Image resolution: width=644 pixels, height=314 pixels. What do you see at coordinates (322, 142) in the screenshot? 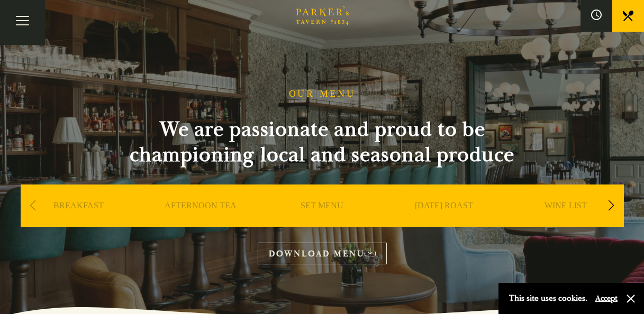
I see `h2: We are passionate and proud to be championing local and seasonal produce` at bounding box center [322, 142].